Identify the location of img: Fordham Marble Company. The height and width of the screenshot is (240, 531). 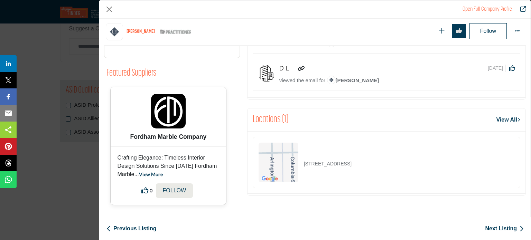
(168, 111).